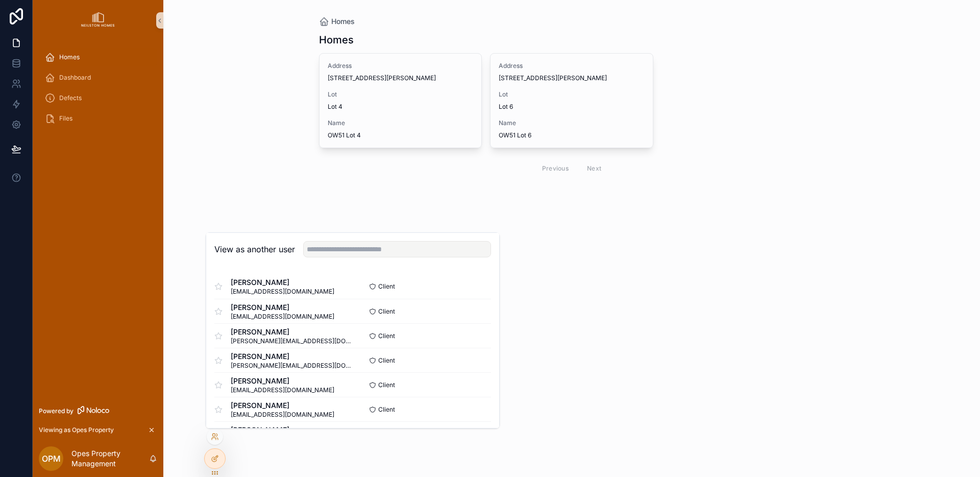  I want to click on span: Lot 4, so click(401, 107).